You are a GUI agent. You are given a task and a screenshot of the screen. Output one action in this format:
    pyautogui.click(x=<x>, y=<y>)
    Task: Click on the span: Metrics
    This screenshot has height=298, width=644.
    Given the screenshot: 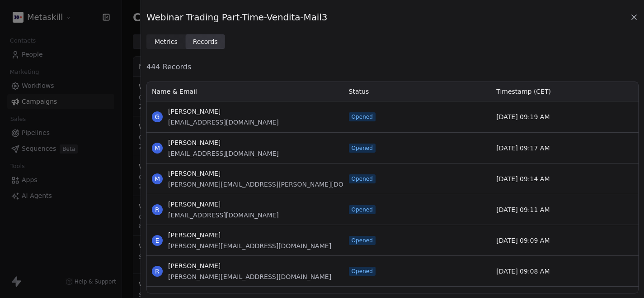 What is the action you would take?
    pyautogui.click(x=166, y=42)
    